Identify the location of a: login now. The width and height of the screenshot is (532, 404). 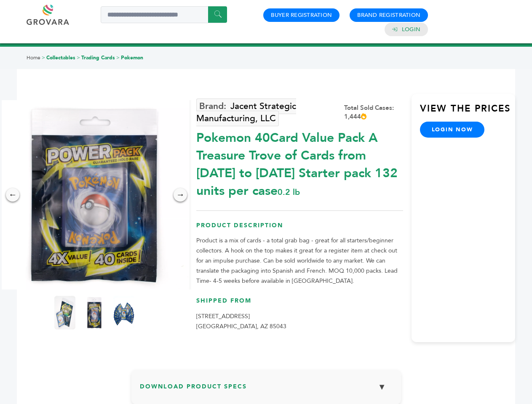
(452, 130).